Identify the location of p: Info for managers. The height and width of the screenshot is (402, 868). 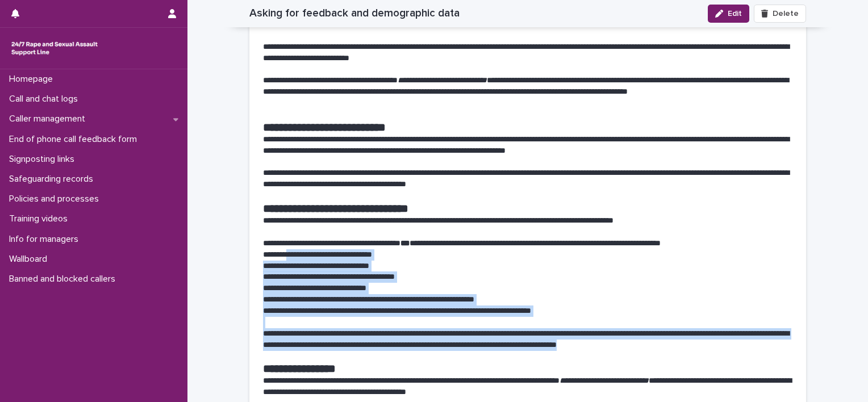
(46, 239).